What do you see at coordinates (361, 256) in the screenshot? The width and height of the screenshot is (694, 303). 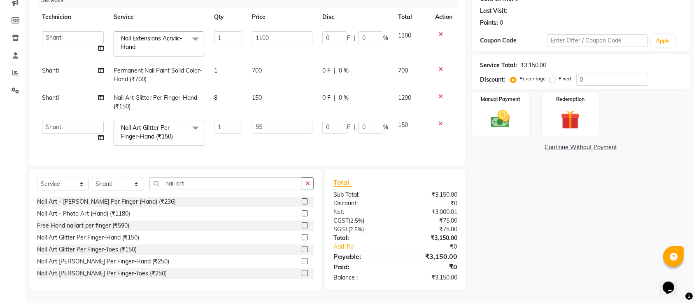 I see `div: Payable:` at bounding box center [361, 256].